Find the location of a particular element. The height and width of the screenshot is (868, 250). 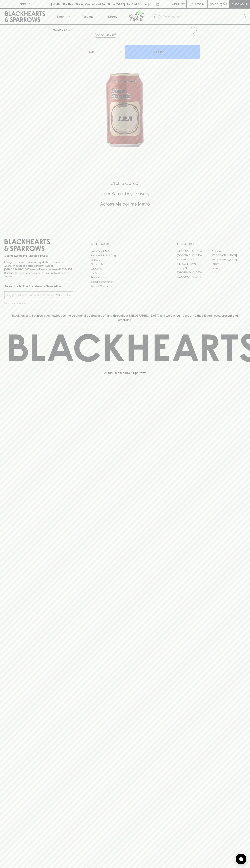

p: Checkout is located at coordinates (239, 4).